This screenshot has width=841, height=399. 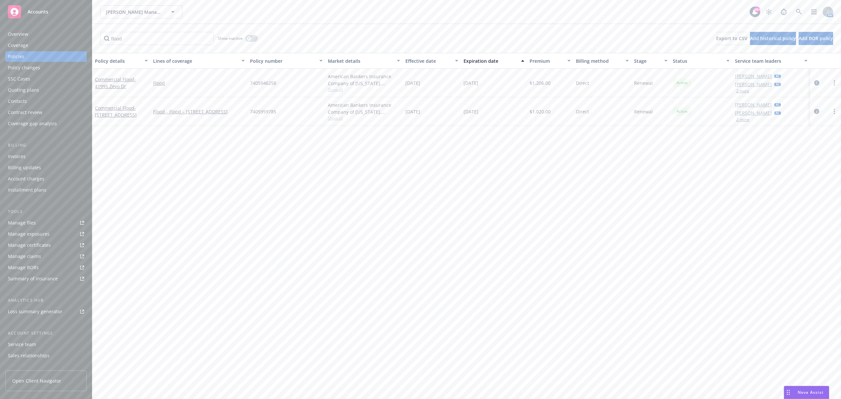 I want to click on a: Related accounts, so click(x=46, y=367).